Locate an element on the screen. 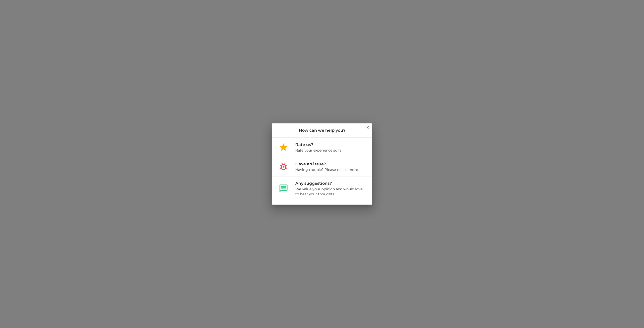 Image resolution: width=644 pixels, height=328 pixels. div: Rate us? is located at coordinates (319, 145).